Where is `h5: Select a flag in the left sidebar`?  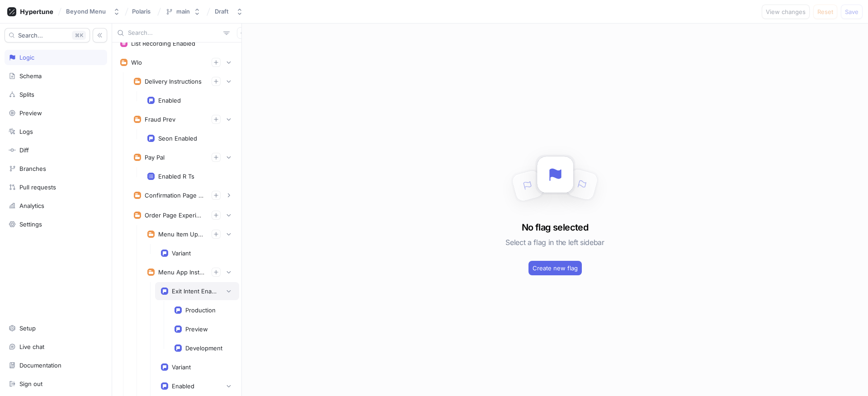 h5: Select a flag in the left sidebar is located at coordinates (555, 242).